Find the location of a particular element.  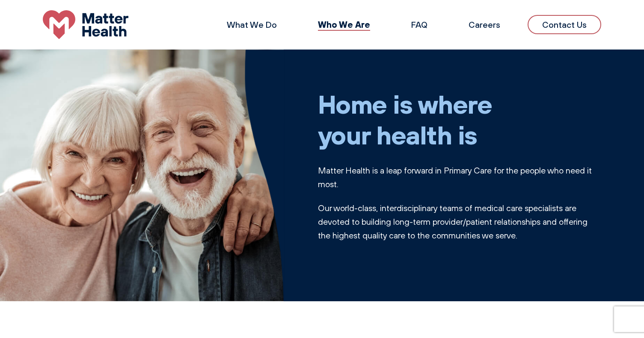

p: Our world-class, interdisciplinary teams of medical care specialists are devoted to building long... is located at coordinates (460, 222).